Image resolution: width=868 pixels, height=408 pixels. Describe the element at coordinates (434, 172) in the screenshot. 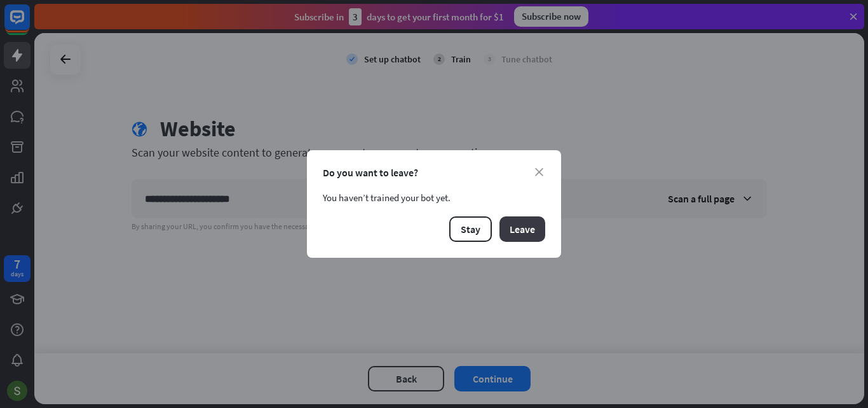

I see `div: Do you want to leave?` at that location.